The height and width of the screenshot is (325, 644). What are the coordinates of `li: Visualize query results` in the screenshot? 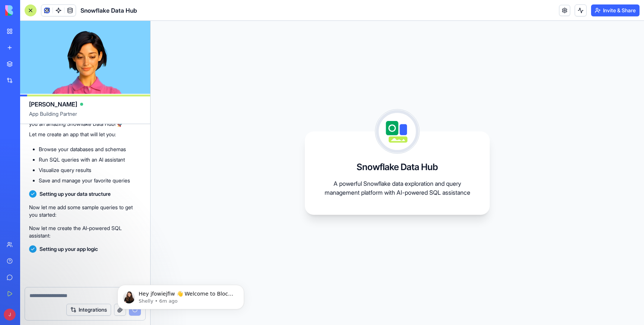 It's located at (90, 170).